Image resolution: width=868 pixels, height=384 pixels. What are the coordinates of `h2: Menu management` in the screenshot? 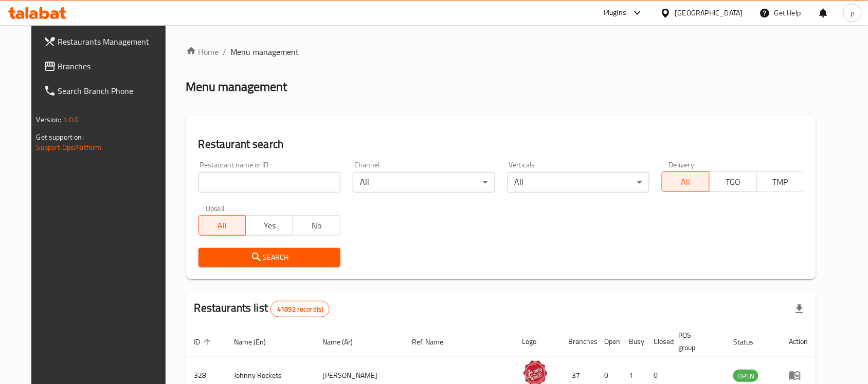 It's located at (236, 87).